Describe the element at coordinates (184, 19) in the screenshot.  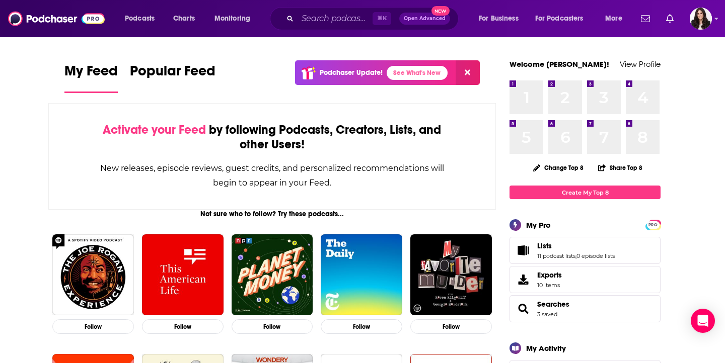
I see `a: Charts` at that location.